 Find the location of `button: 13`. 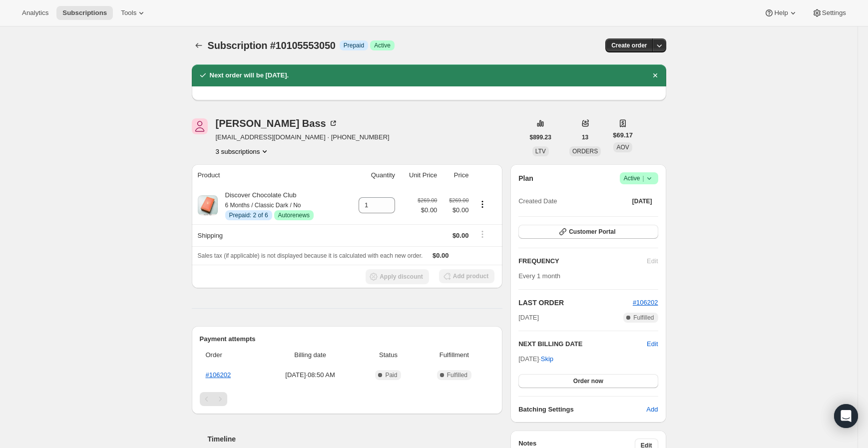

button: 13 is located at coordinates (585, 137).